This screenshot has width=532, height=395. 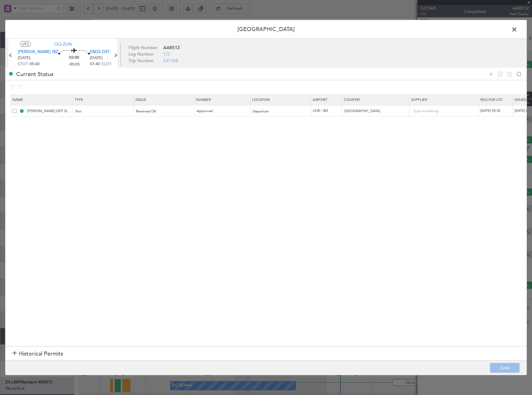 What do you see at coordinates (419, 100) in the screenshot?
I see `span: Supplier` at bounding box center [419, 100].